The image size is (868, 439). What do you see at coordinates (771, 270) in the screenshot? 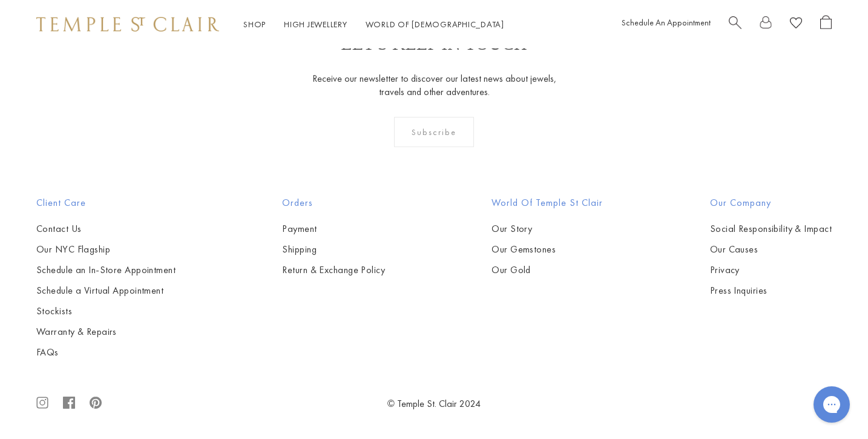
I see `a: Privacy` at bounding box center [771, 270].